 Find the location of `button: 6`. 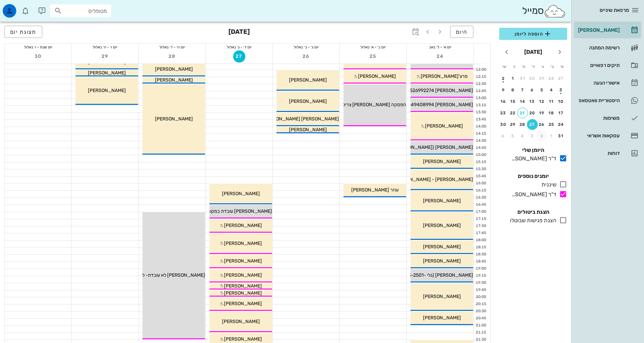

button: 6 is located at coordinates (532, 90).